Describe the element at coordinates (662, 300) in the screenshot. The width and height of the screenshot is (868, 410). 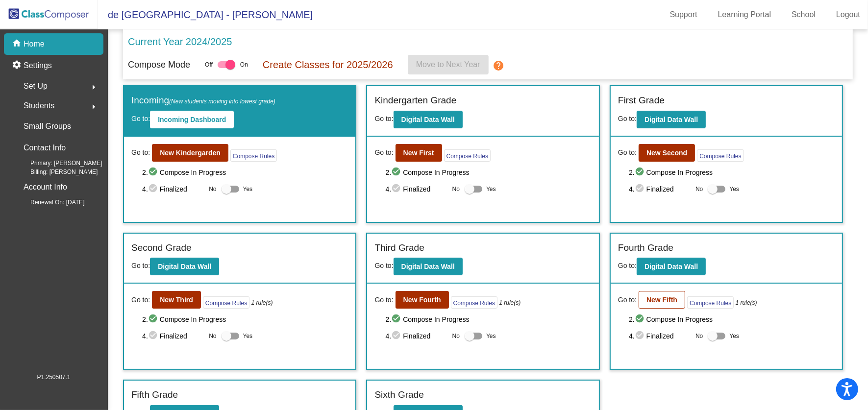
I see `b: New Fifth` at that location.